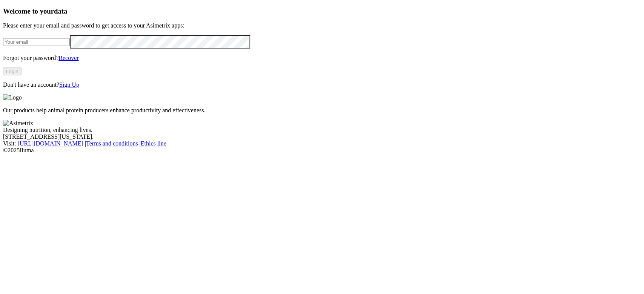 The height and width of the screenshot is (294, 644). I want to click on p: Forgot your password?, so click(322, 58).